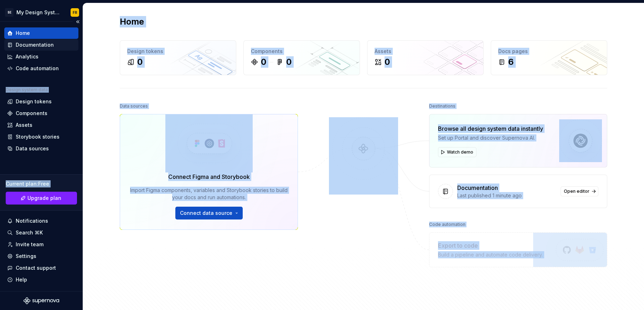  Describe the element at coordinates (41, 244) in the screenshot. I see `a: Invite team` at that location.